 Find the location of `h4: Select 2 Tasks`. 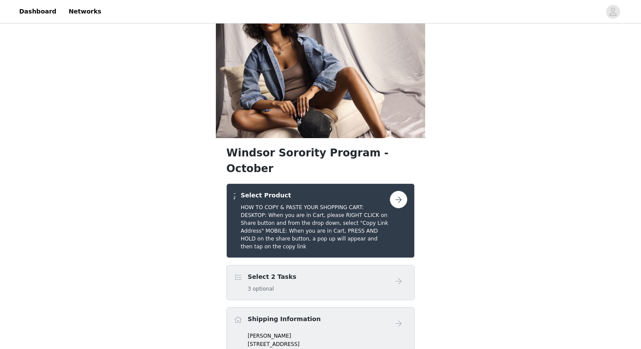

h4: Select 2 Tasks is located at coordinates (272, 277).